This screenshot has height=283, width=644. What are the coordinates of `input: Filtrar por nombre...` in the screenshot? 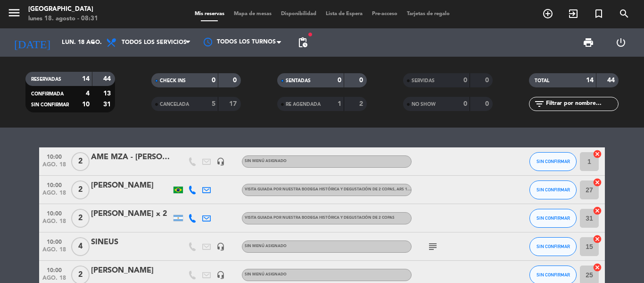 It's located at (581, 104).